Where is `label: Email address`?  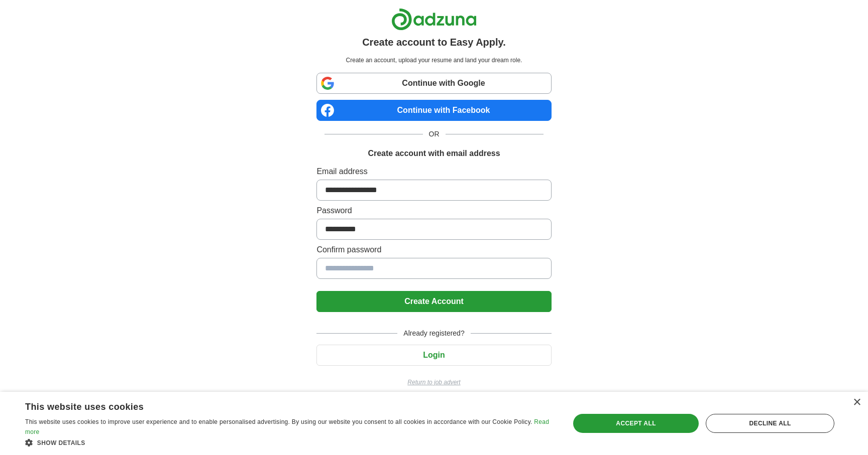
label: Email address is located at coordinates (433, 172).